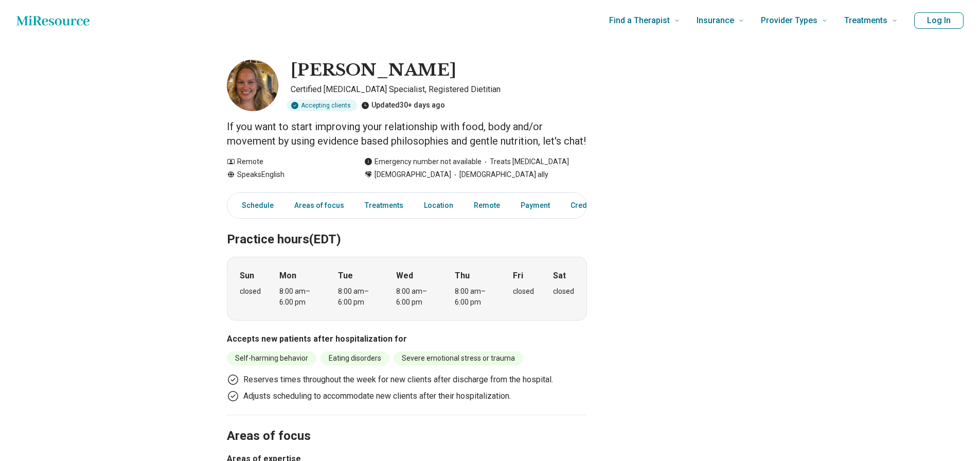 Image resolution: width=980 pixels, height=461 pixels. What do you see at coordinates (535, 205) in the screenshot?
I see `a: Payment` at bounding box center [535, 205].